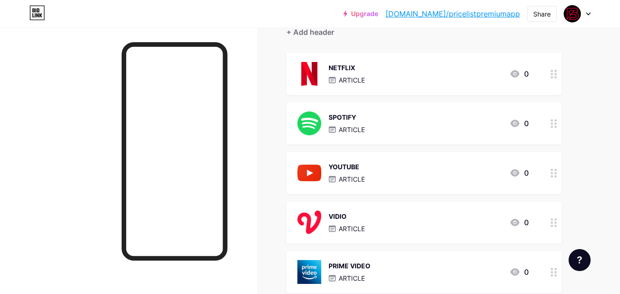 This screenshot has width=620, height=294. What do you see at coordinates (309, 272) in the screenshot?
I see `img: PRIME VIDEO` at bounding box center [309, 272].